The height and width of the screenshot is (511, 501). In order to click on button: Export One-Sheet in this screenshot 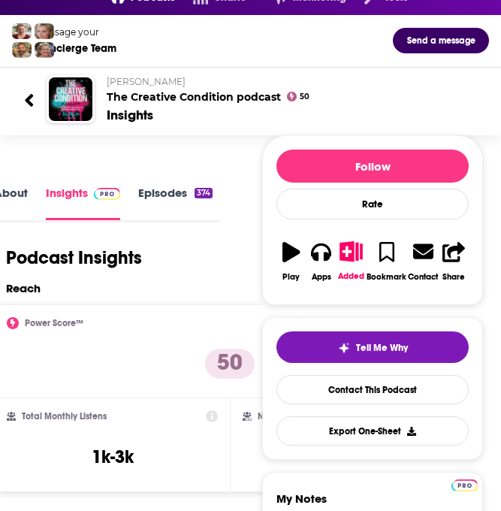, I will do `click(373, 431)`.